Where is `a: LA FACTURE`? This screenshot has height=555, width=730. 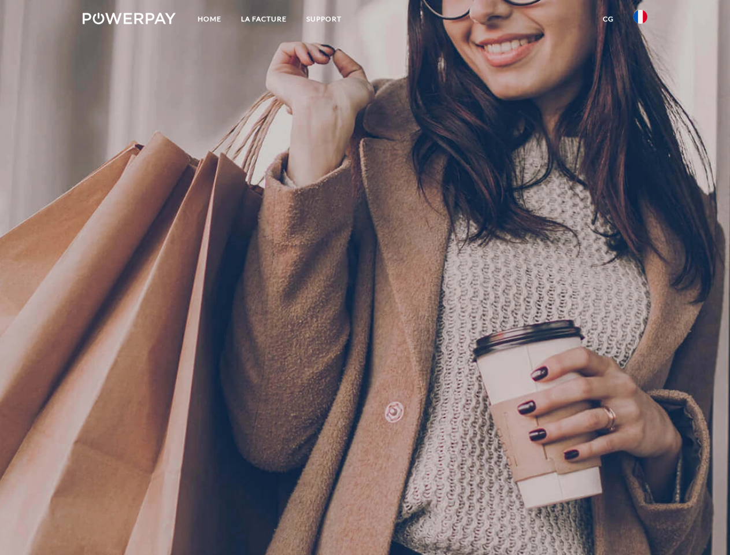
a: LA FACTURE is located at coordinates (264, 19).